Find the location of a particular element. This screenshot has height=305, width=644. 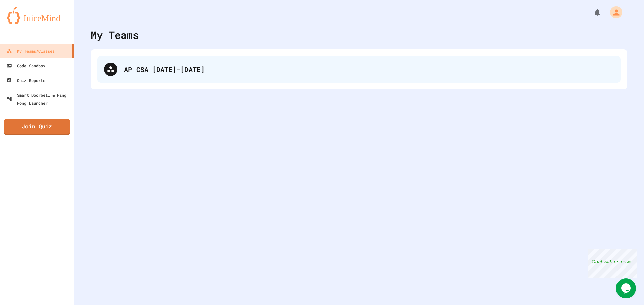

div: My Teams is located at coordinates (115, 35).